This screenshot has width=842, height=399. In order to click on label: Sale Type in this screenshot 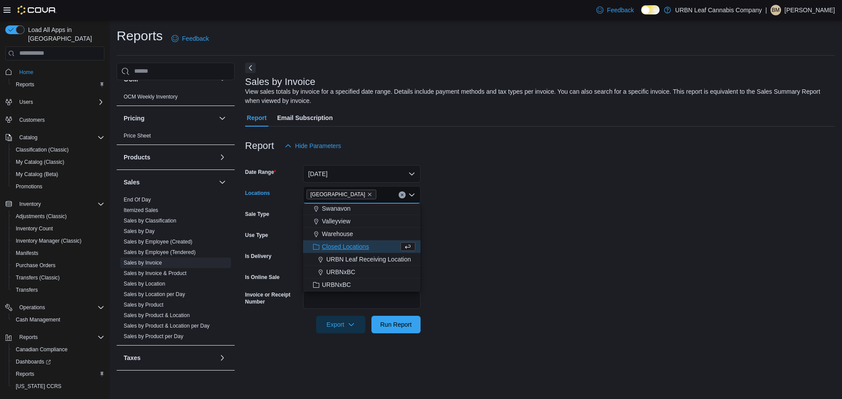, I will do `click(257, 214)`.